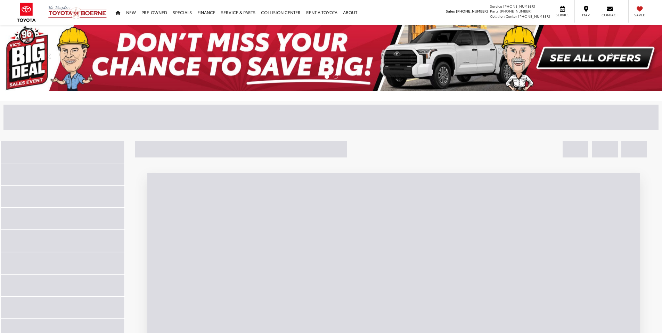 The image size is (662, 333). Describe the element at coordinates (609, 15) in the screenshot. I see `span: Contact` at that location.